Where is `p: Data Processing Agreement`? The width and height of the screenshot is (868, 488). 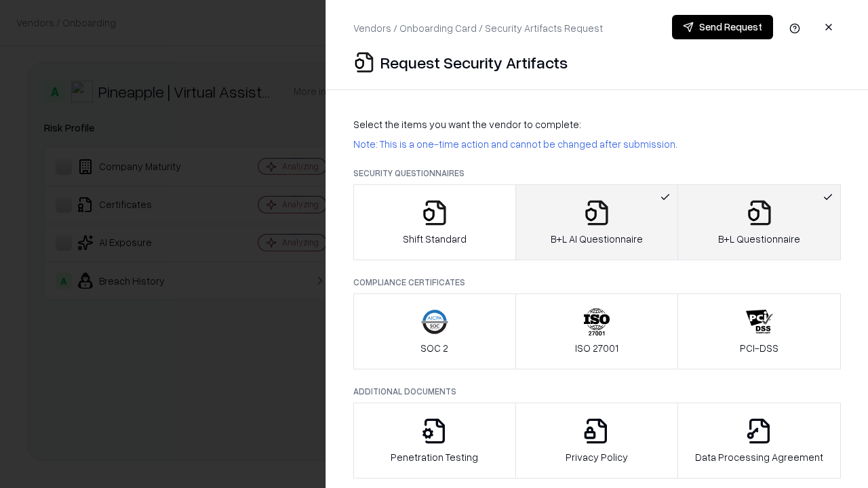
p: Data Processing Agreement is located at coordinates (759, 457).